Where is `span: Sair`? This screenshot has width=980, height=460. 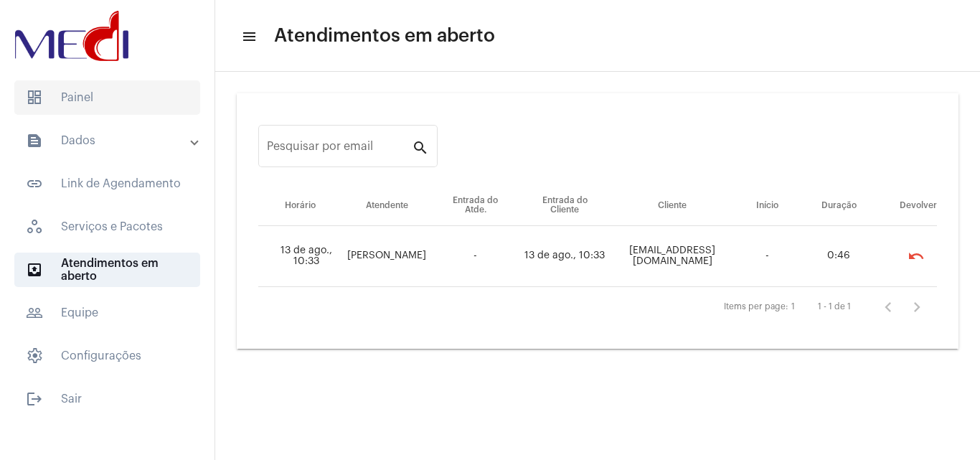
span: Sair is located at coordinates (107, 399).